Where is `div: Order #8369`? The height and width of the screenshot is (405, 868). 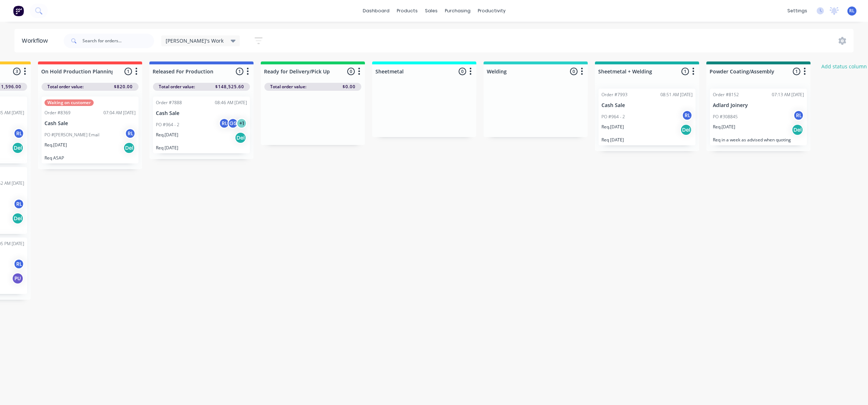 div: Order #8369 is located at coordinates (57, 113).